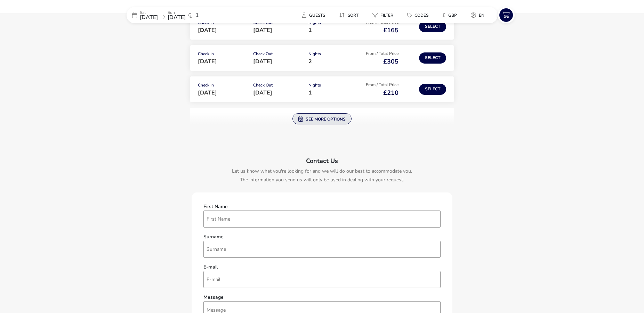 This screenshot has width=644, height=313. What do you see at coordinates (322, 279) in the screenshot?
I see `input: email` at bounding box center [322, 279].